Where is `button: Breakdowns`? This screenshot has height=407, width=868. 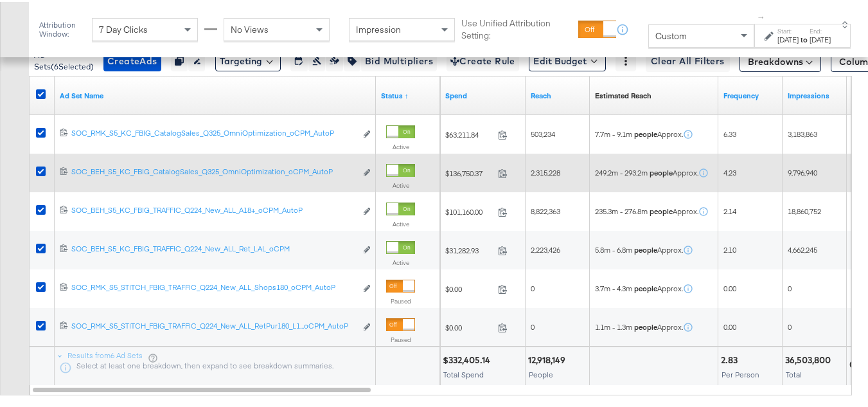
button: Breakdowns is located at coordinates (780, 60).